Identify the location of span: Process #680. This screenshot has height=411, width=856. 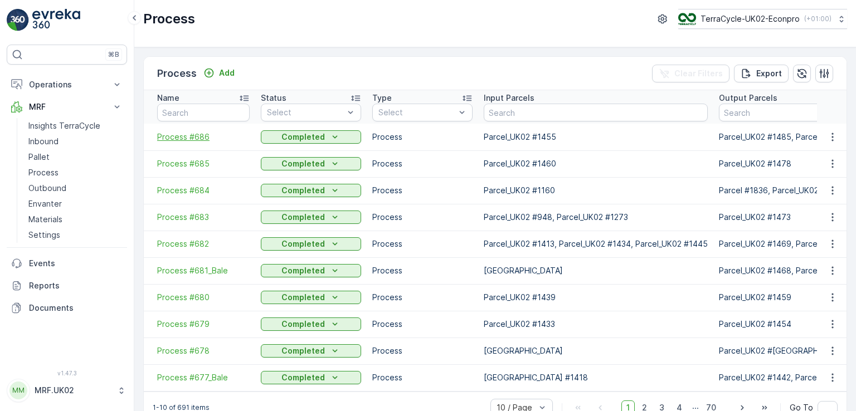
(204, 298).